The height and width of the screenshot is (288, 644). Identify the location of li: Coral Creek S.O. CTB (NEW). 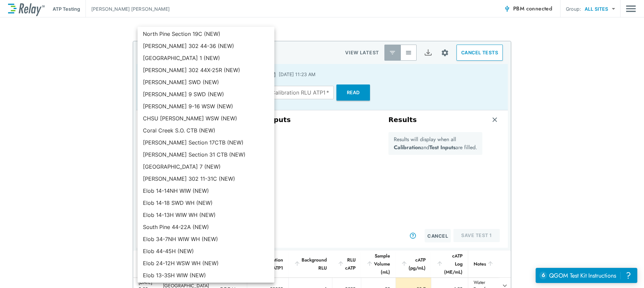
(206, 131).